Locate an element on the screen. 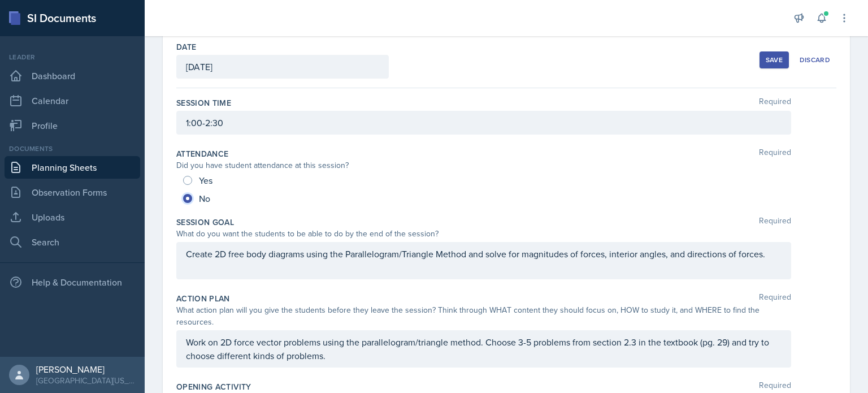 The image size is (868, 393). label: Opening Activity is located at coordinates (214, 387).